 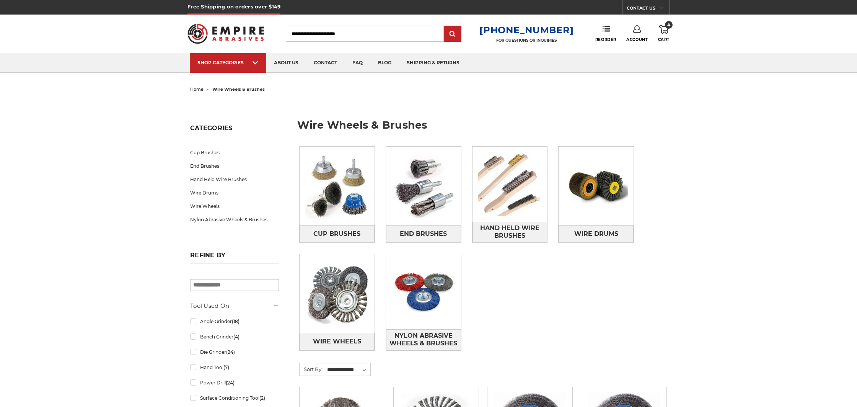 I want to click on a: Bench Grinder(4), so click(x=235, y=336).